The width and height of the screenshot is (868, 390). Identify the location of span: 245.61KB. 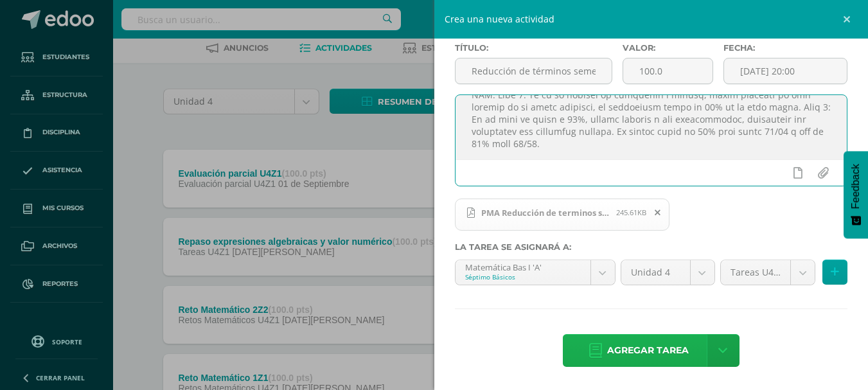
(631, 212).